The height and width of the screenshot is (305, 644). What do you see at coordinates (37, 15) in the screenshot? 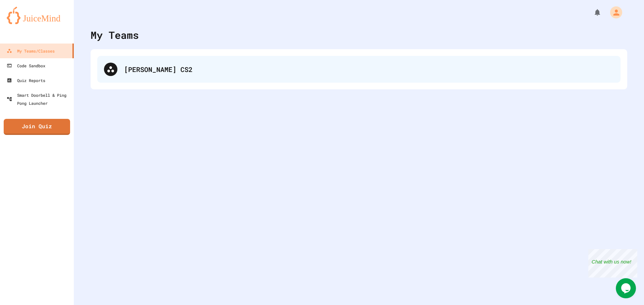
I see `img: logo-orange.svg` at bounding box center [37, 15].